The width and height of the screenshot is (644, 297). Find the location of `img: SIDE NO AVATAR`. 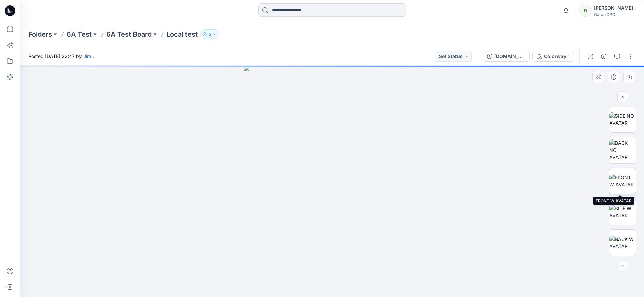

img: SIDE NO AVATAR is located at coordinates (623, 119).